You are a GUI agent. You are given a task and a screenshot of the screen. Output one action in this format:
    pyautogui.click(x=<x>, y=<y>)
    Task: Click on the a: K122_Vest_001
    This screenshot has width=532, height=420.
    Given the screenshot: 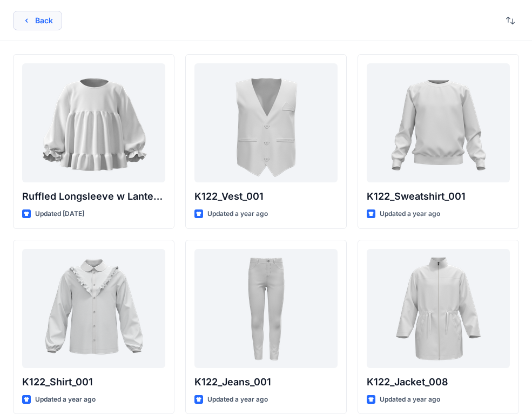 What is the action you would take?
    pyautogui.click(x=266, y=123)
    